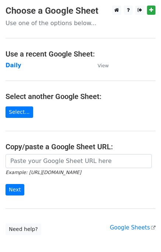  I want to click on a: Need help?, so click(23, 229).